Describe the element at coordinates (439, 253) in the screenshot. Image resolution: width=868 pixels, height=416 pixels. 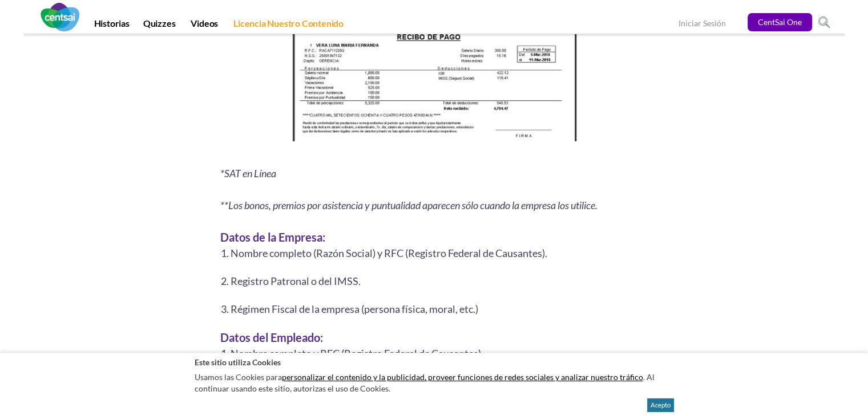
I see `li: Nombre completo (Razón Social) y RFC (Registro Federal de Causantes).` at that location.